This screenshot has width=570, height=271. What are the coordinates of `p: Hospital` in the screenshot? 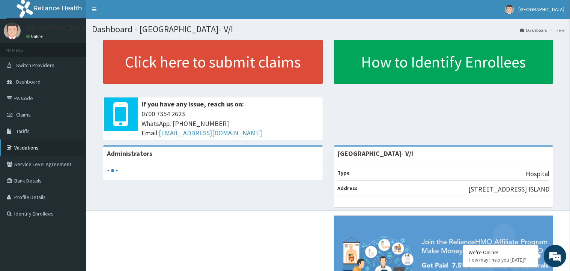 It's located at (537, 174).